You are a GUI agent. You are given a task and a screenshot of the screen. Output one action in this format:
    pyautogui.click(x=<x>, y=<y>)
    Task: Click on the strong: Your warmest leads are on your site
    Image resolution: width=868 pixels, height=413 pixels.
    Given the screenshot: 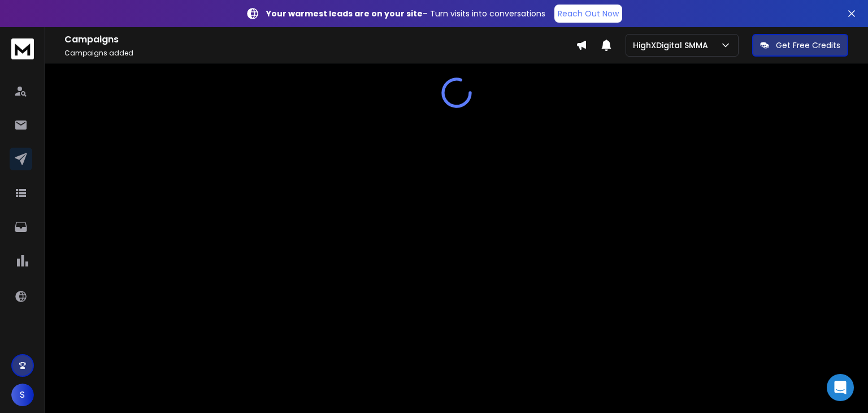 What is the action you would take?
    pyautogui.click(x=344, y=14)
    